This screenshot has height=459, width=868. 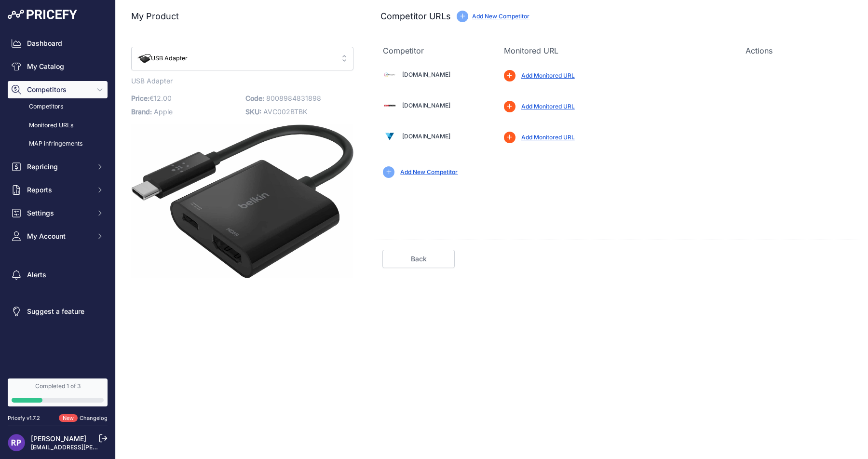 I want to click on span: Apple, so click(x=163, y=112).